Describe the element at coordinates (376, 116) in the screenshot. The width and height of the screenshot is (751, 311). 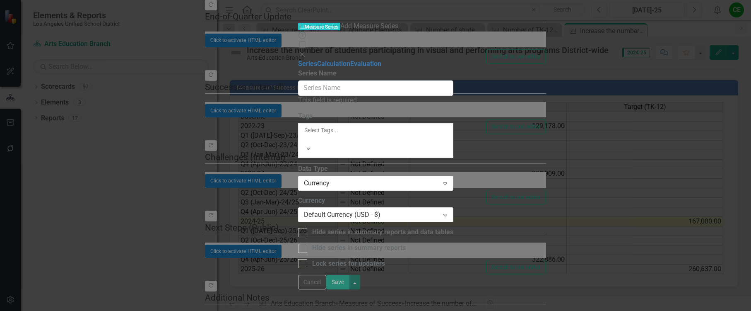
I see `label: Tags` at that location.